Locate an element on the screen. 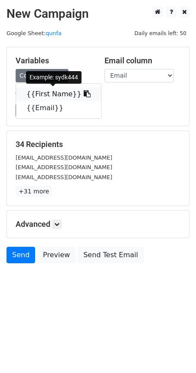 The height and width of the screenshot is (373, 196). a: Copy/paste... is located at coordinates (42, 76).